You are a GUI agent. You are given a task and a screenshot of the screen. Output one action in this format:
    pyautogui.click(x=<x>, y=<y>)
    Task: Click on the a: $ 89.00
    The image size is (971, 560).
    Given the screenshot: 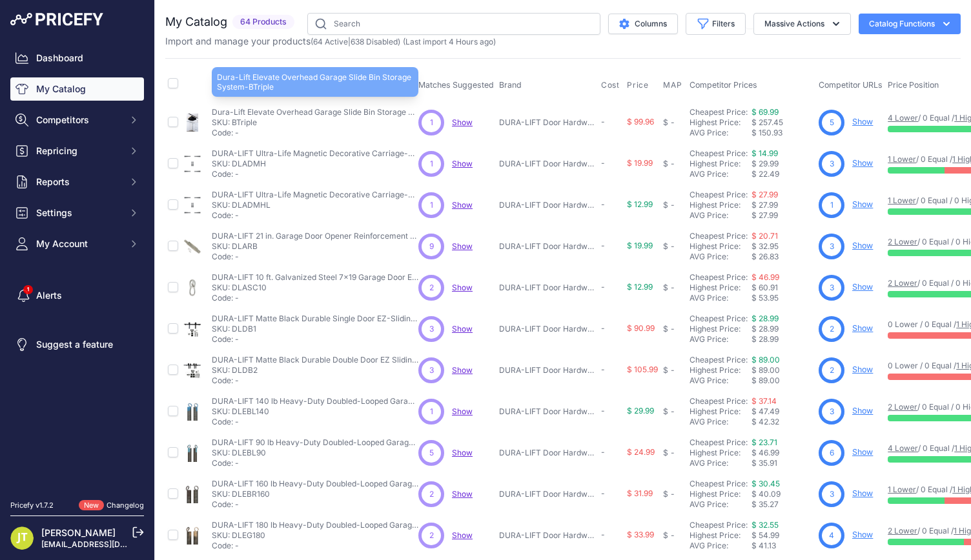 What is the action you would take?
    pyautogui.click(x=766, y=359)
    